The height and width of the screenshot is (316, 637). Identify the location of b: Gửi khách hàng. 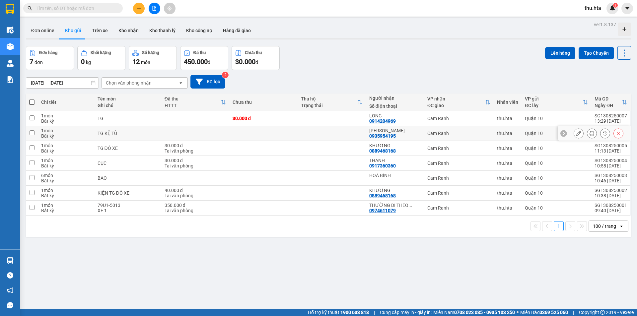
(53, 25).